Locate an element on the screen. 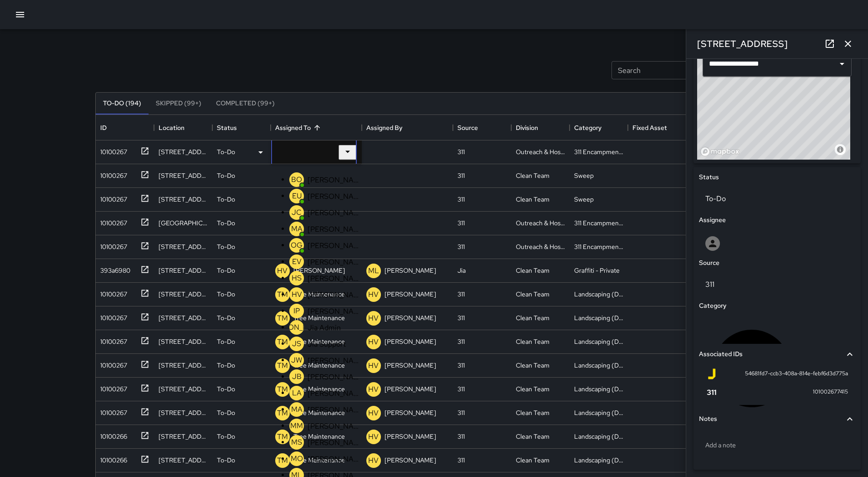  p: JB is located at coordinates (297, 377).